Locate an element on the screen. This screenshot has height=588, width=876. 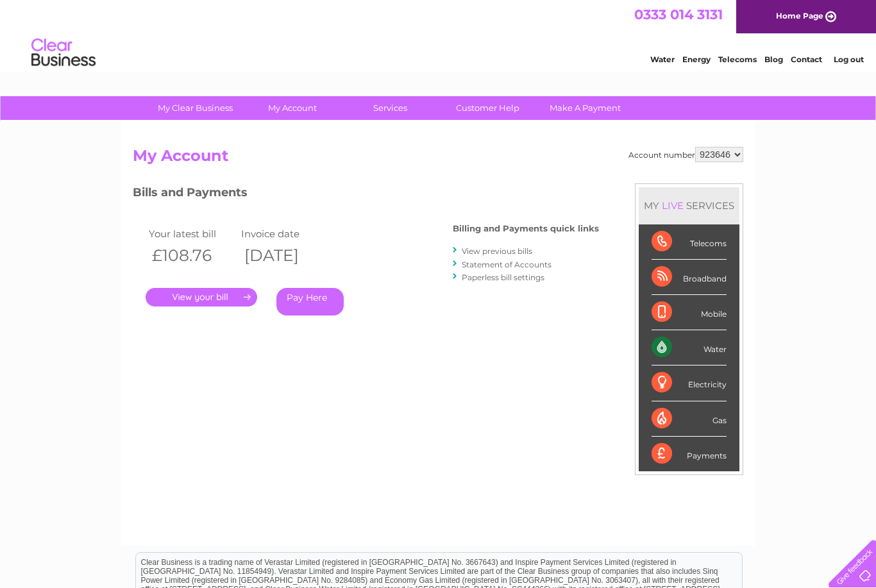
span: 0333 014 3131 is located at coordinates (678, 14).